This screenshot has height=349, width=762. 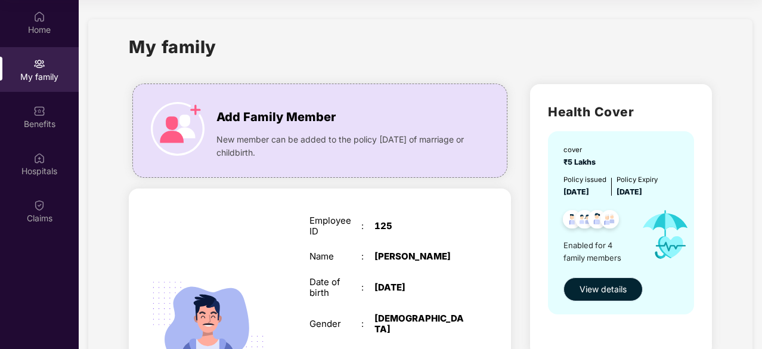 What do you see at coordinates (335, 226) in the screenshot?
I see `div: Employee ID` at bounding box center [335, 226].